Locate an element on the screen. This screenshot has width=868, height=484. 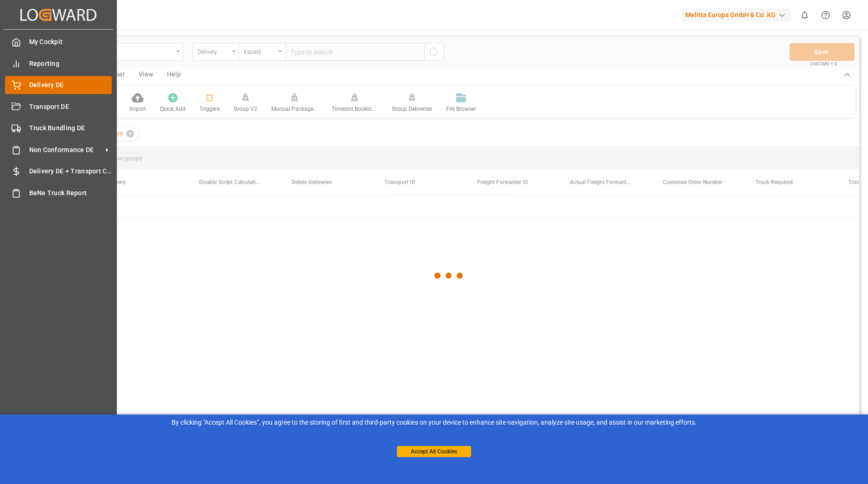
span: Reporting is located at coordinates (70, 64).